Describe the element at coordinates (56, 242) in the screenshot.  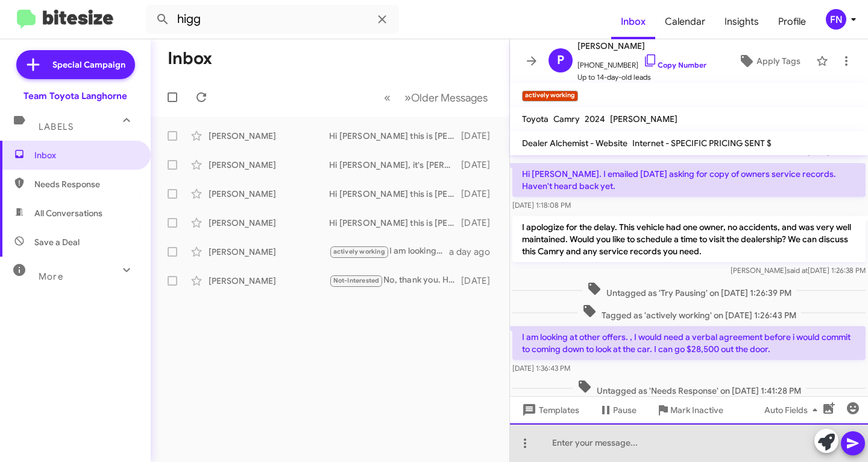
I see `span: Save a Deal` at that location.